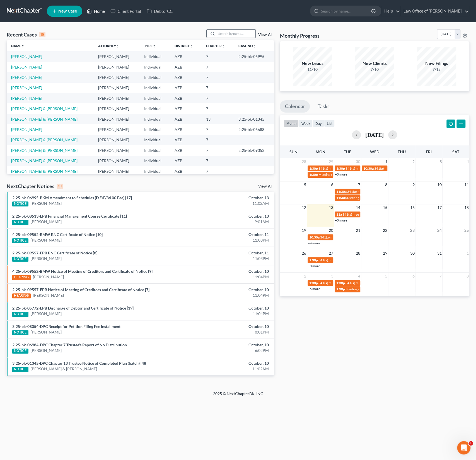 This screenshot has width=476, height=460. Describe the element at coordinates (254, 119) in the screenshot. I see `td: 3:25-bk-01345` at that location.